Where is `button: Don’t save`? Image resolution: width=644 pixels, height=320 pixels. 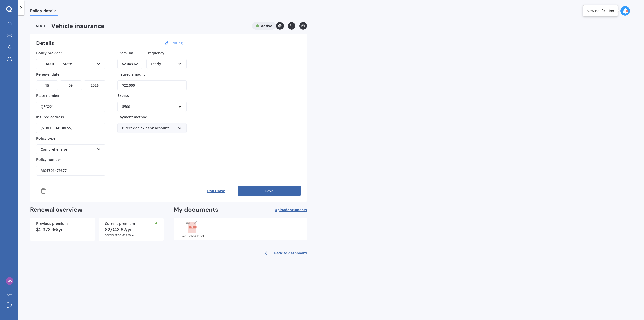
button: Don’t save is located at coordinates (216, 190).